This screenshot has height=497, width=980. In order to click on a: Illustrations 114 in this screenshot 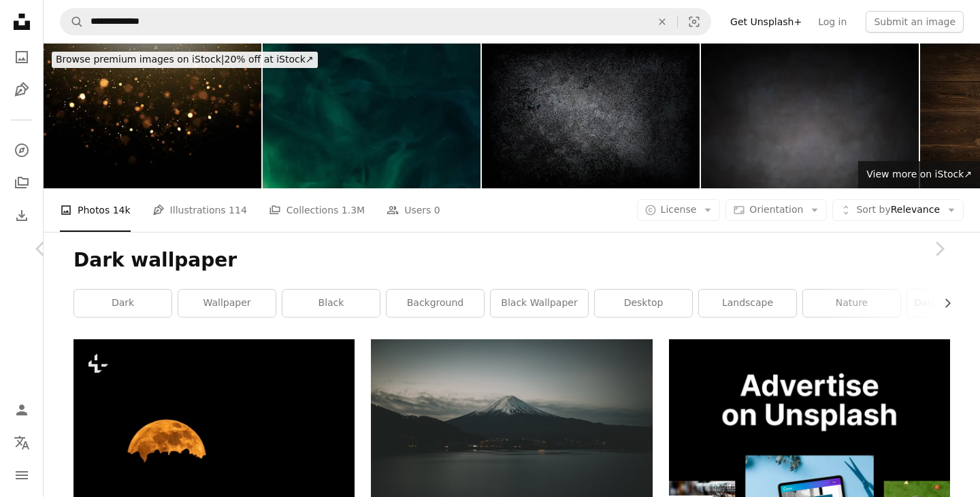, I will do `click(200, 210)`.